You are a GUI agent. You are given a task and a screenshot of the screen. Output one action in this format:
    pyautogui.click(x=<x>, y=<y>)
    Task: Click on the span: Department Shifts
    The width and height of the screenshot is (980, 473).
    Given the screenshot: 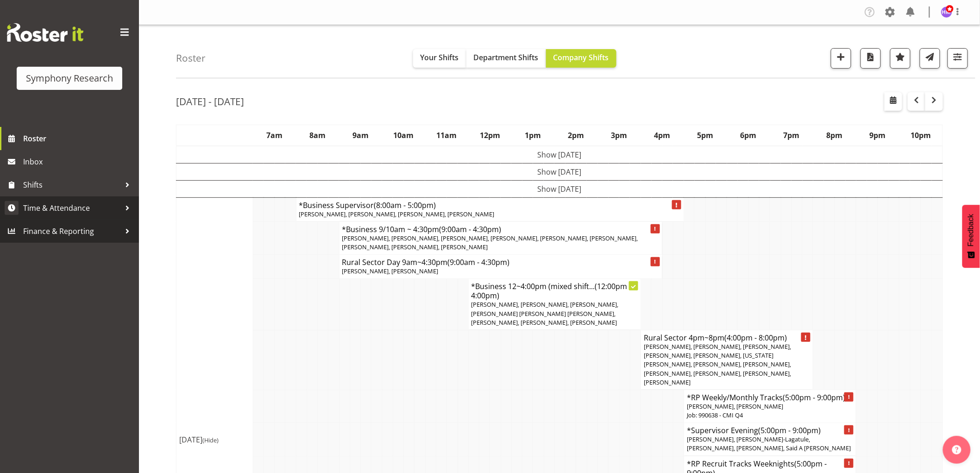 What is the action you would take?
    pyautogui.click(x=506, y=57)
    